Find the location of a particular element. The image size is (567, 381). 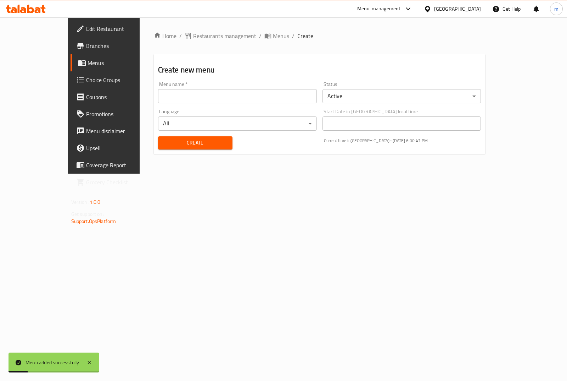

div: Menu added successfully is located at coordinates (52, 362).